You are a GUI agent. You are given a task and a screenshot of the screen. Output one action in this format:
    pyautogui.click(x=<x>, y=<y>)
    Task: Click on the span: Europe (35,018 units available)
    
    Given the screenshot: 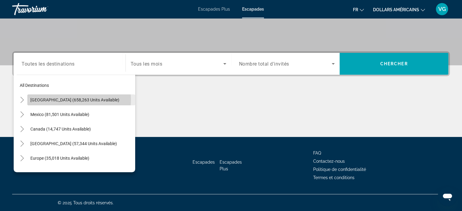 What is the action you would take?
    pyautogui.click(x=60, y=158)
    